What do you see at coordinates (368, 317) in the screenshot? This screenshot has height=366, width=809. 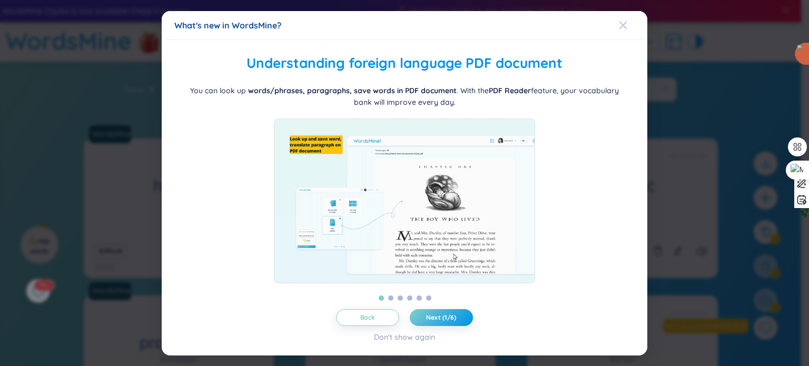 I see `button: Back` at bounding box center [368, 317].